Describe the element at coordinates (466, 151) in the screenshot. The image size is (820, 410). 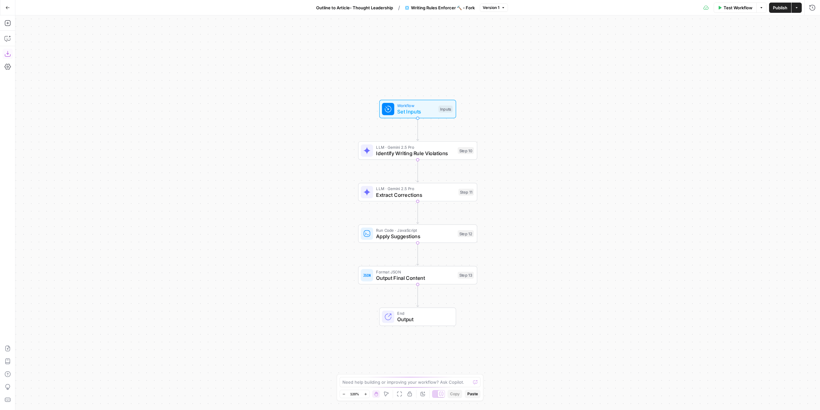
I see `div: Step 10` at that location.